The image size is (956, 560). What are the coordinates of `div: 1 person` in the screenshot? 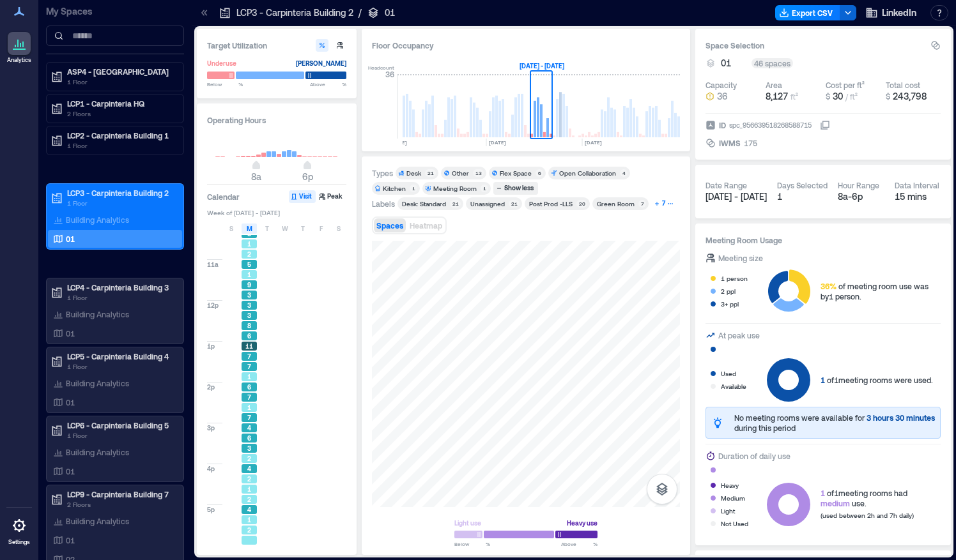 It's located at (734, 278).